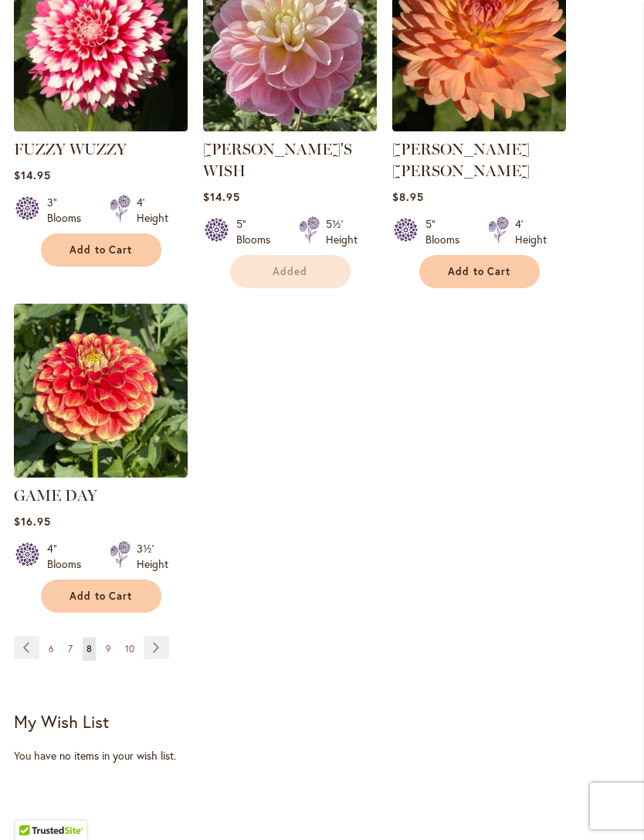 This screenshot has height=840, width=644. Describe the element at coordinates (61, 721) in the screenshot. I see `strong: My Wish List` at that location.